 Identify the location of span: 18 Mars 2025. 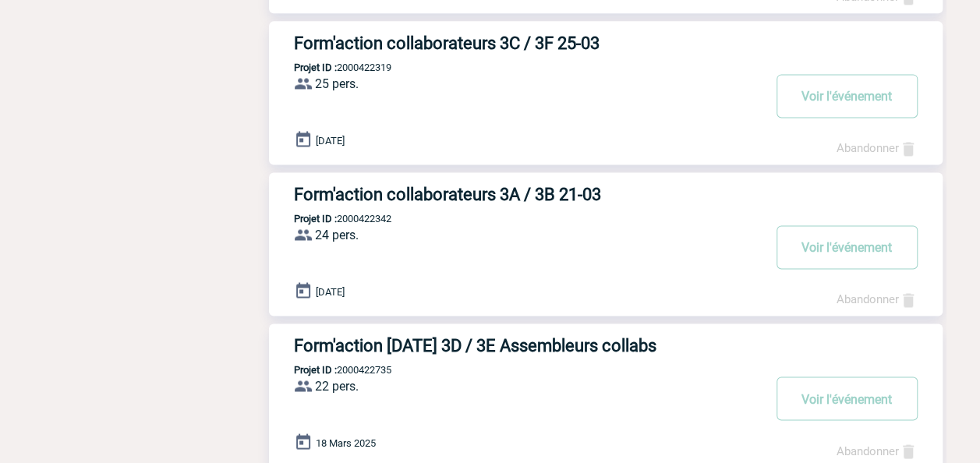
(346, 443).